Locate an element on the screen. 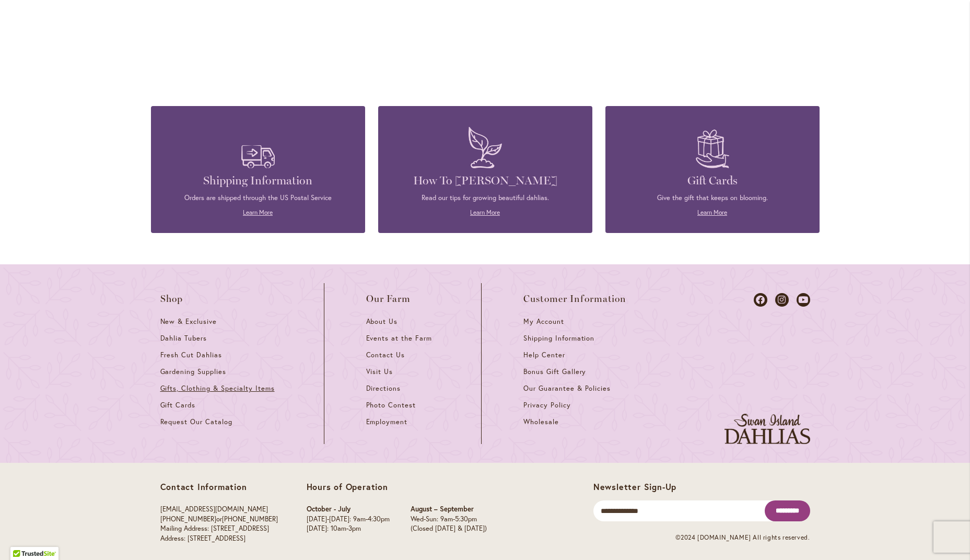 This screenshot has width=970, height=560. a: Dahlias on Facebook is located at coordinates (761, 300).